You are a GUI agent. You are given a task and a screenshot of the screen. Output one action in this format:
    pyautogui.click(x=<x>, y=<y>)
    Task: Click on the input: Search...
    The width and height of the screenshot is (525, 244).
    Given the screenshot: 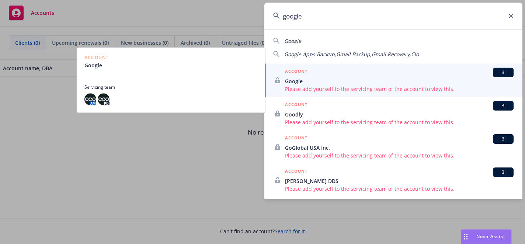 What is the action you would take?
    pyautogui.click(x=394, y=16)
    